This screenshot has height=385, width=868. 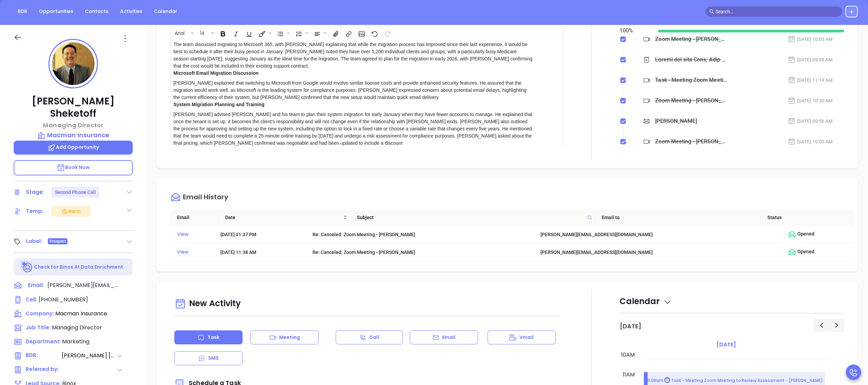 What do you see at coordinates (712, 11) in the screenshot?
I see `span: search` at bounding box center [712, 11].